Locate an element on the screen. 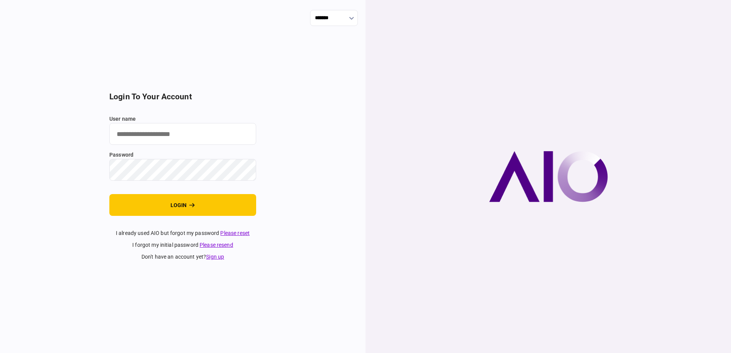  img: AIO company logo is located at coordinates (548, 177).